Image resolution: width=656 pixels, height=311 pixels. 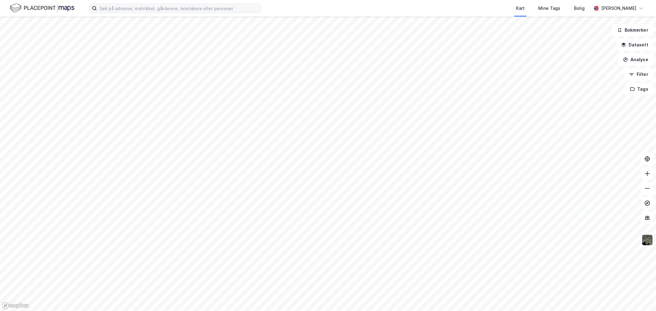 I want to click on button: Tags, so click(x=639, y=89).